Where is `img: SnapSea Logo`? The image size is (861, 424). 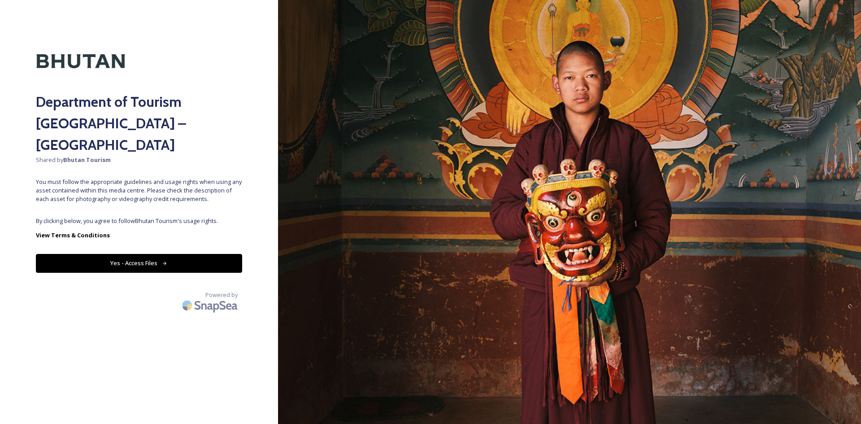 img: SnapSea Logo is located at coordinates (211, 305).